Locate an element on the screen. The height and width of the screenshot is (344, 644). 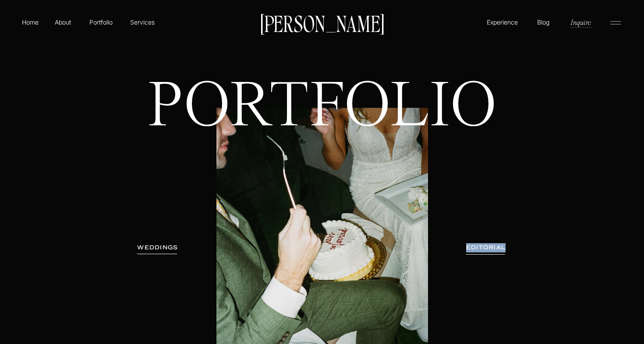
a: Portfolio is located at coordinates (101, 22).